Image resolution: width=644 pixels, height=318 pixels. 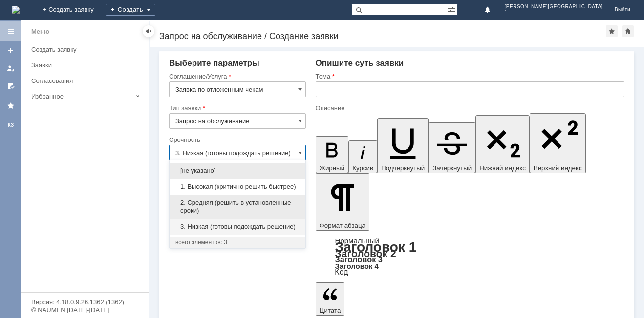 I want to click on button: Зачеркнутый, so click(x=452, y=148).